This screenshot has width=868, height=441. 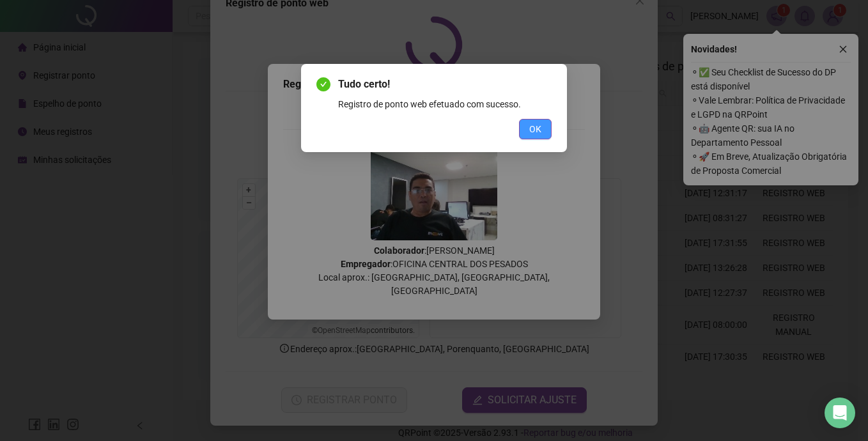 What do you see at coordinates (535, 129) in the screenshot?
I see `button: OK` at bounding box center [535, 129].